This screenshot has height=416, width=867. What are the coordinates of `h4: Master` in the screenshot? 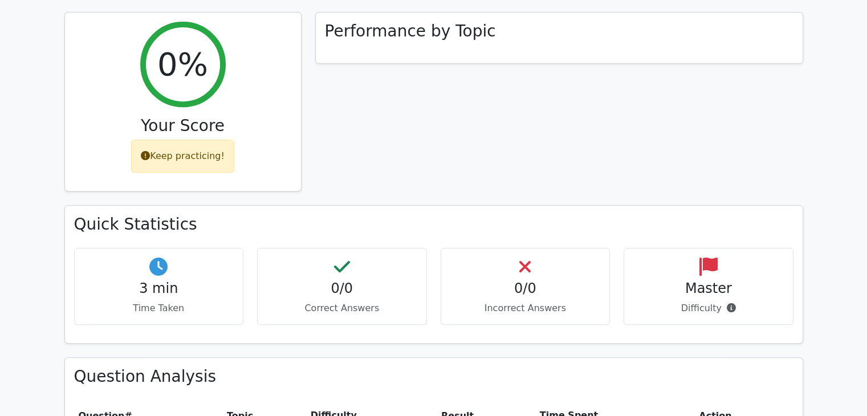 It's located at (708, 288).